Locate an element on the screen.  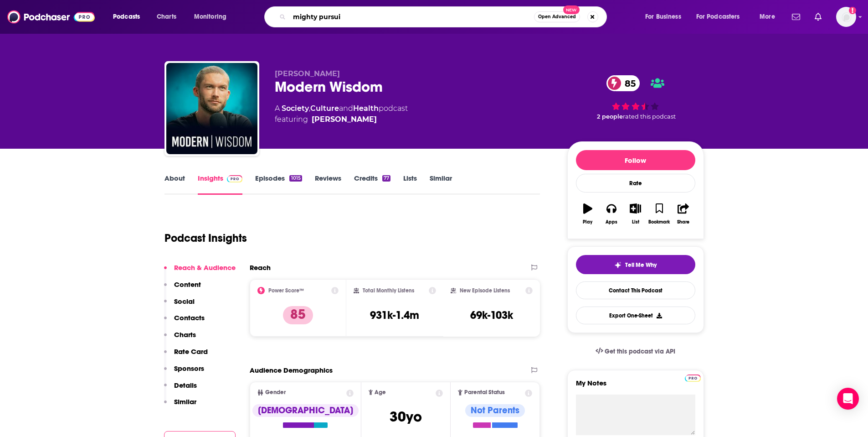
div: Share is located at coordinates (683, 222).